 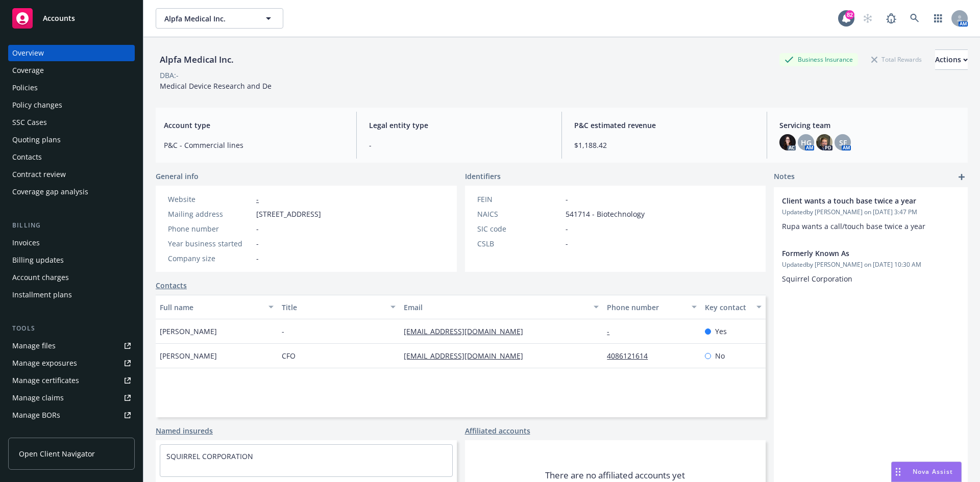 I want to click on div: Overview, so click(x=28, y=53).